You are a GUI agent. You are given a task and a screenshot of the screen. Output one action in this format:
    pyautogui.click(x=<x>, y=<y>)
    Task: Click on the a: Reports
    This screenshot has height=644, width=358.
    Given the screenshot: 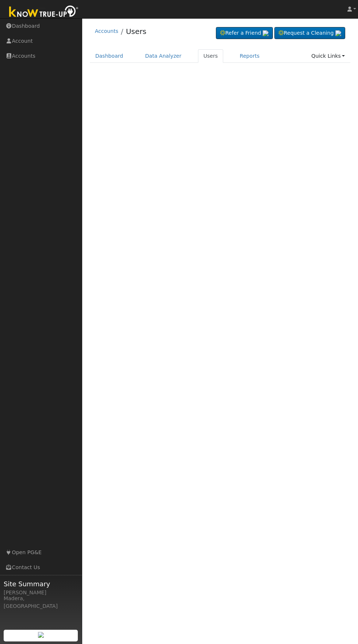 What is the action you would take?
    pyautogui.click(x=250, y=56)
    